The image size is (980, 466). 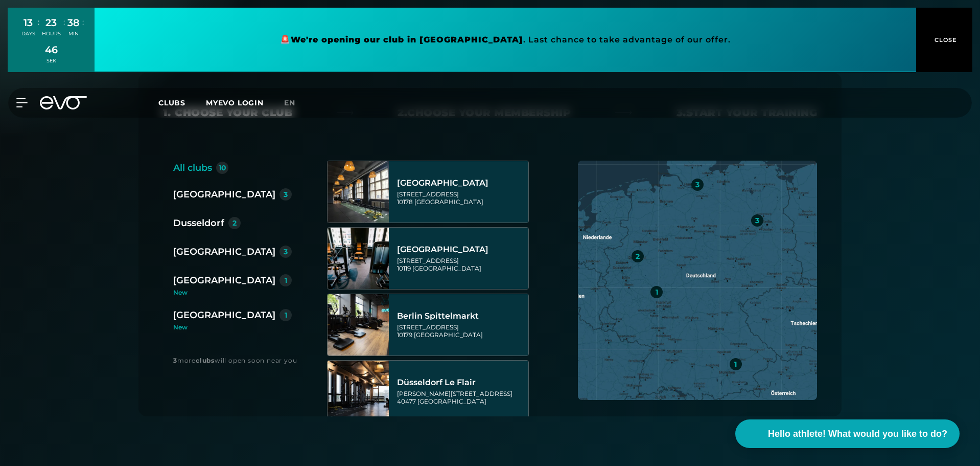 I want to click on font: MIN, so click(x=74, y=33).